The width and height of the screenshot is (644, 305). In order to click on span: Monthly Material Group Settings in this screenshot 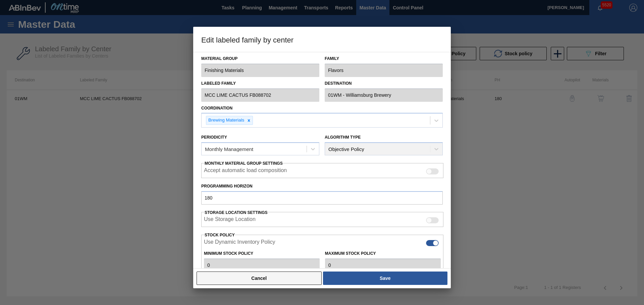, I will do `click(244, 164)`.